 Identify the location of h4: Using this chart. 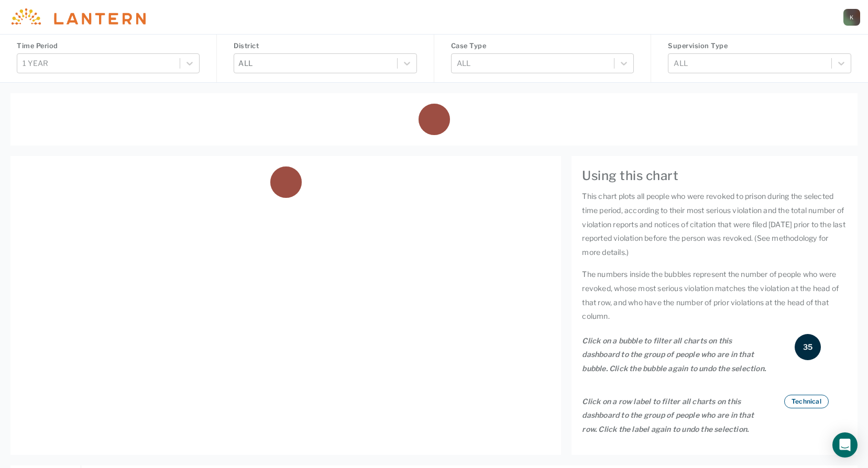
(714, 176).